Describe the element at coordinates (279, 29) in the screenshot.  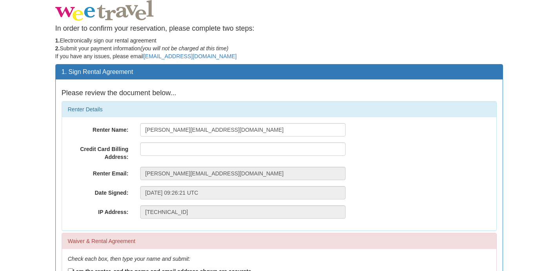
I see `h4: In order to confirm your reservation, please complete two steps:` at that location.